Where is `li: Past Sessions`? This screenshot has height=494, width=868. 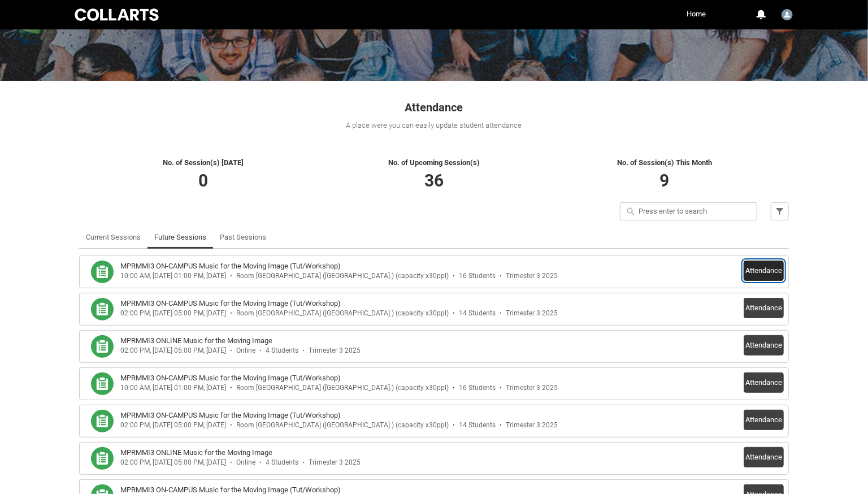
li: Past Sessions is located at coordinates (243, 237).